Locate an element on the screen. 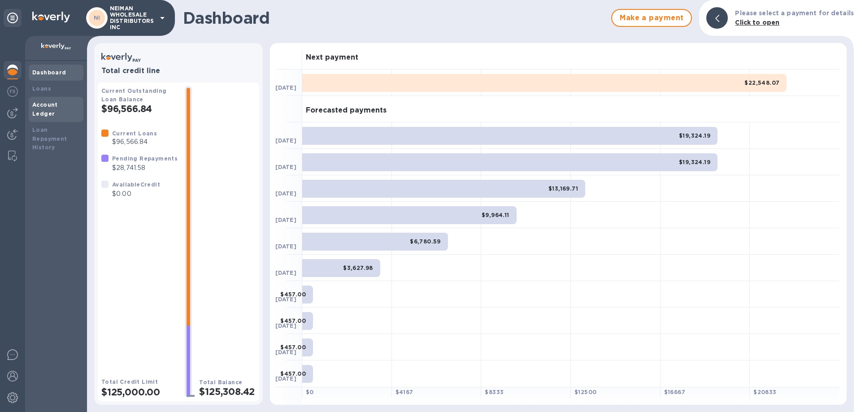 This screenshot has width=861, height=412. span: Make a payment is located at coordinates (651, 18).